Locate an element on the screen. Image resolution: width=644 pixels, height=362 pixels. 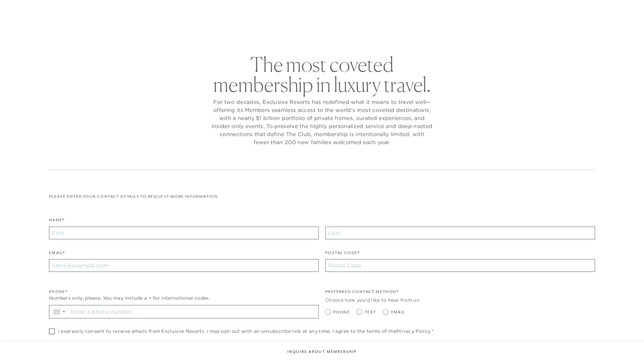
span: Text is located at coordinates (370, 312).